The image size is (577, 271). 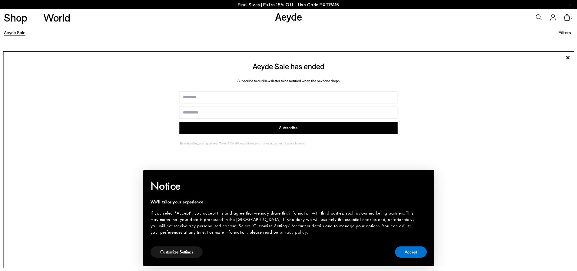 I want to click on p: Final Sizes | Extra 15% Off, so click(x=288, y=5).